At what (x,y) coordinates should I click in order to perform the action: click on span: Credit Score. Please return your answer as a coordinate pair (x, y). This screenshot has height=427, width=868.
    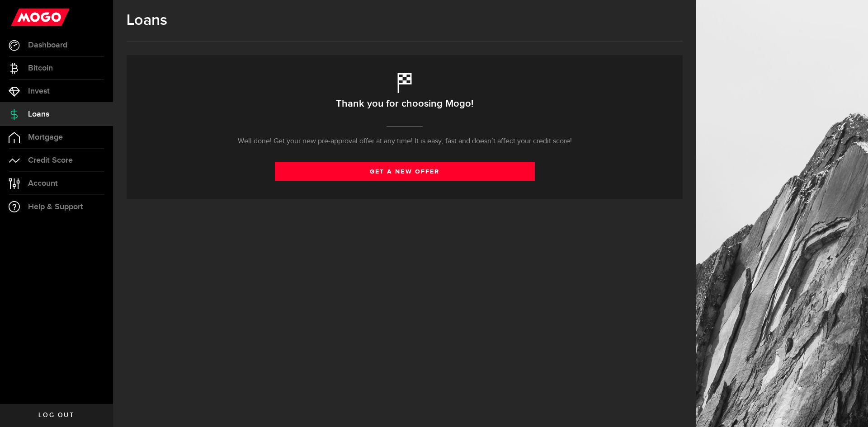
    Looking at the image, I should click on (50, 160).